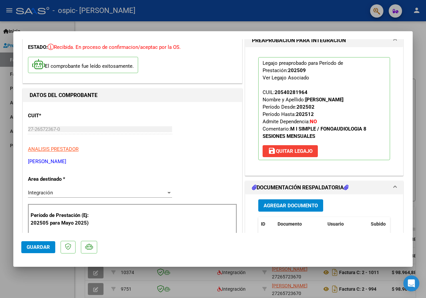 This screenshot has width=426, height=298. I want to click on datatable-header-cell: Documento, so click(300, 224).